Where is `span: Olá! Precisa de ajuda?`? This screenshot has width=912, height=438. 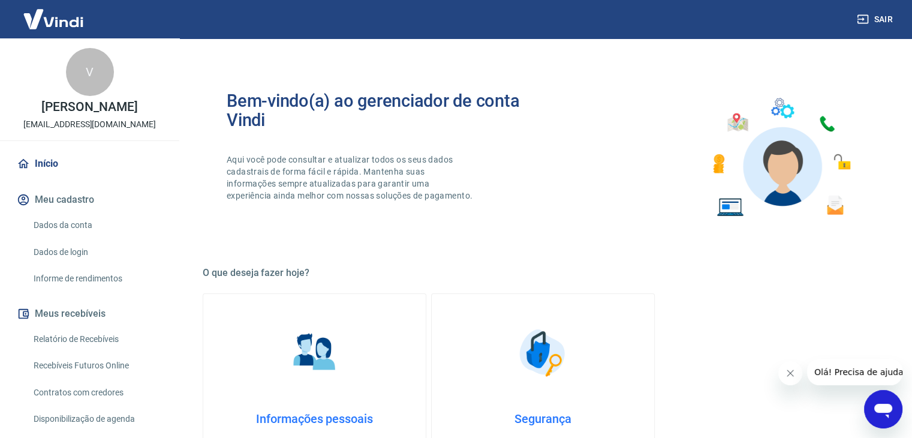 span: Olá! Precisa de ajuda? is located at coordinates (54, 13).